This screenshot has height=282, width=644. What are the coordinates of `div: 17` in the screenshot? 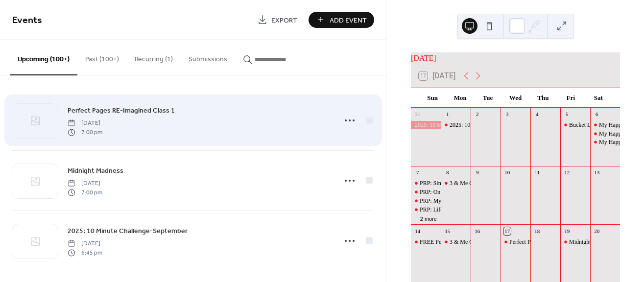 It's located at (507, 231).